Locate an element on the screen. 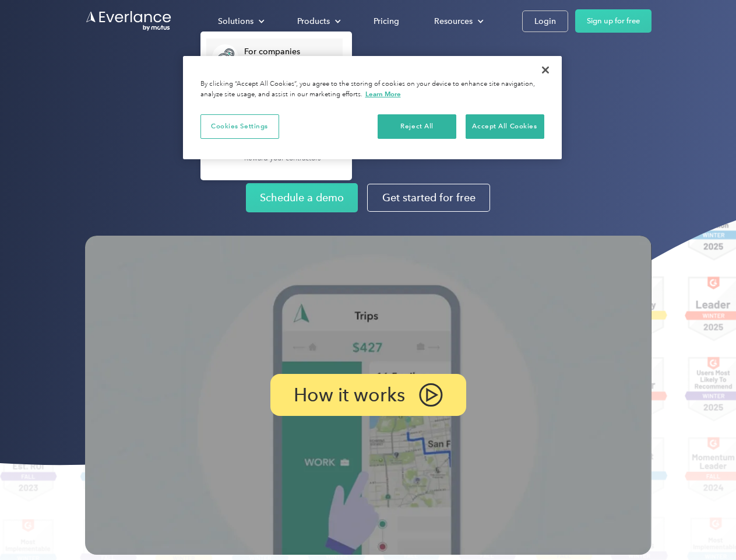  a: More information about your privacy, opens in a new tab is located at coordinates (383, 93).